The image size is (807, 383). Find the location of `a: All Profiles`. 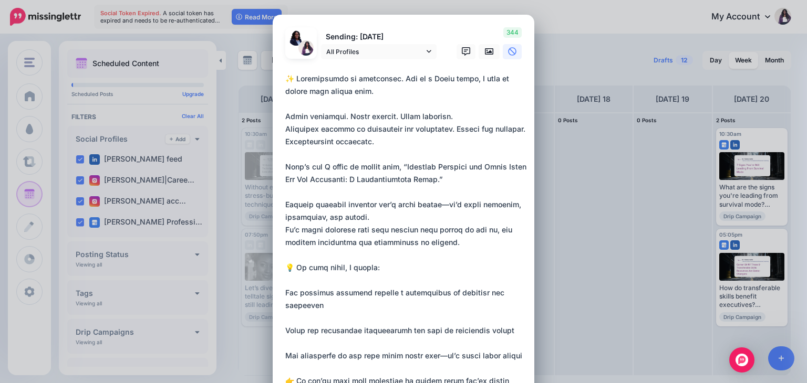

a: All Profiles is located at coordinates (379, 51).